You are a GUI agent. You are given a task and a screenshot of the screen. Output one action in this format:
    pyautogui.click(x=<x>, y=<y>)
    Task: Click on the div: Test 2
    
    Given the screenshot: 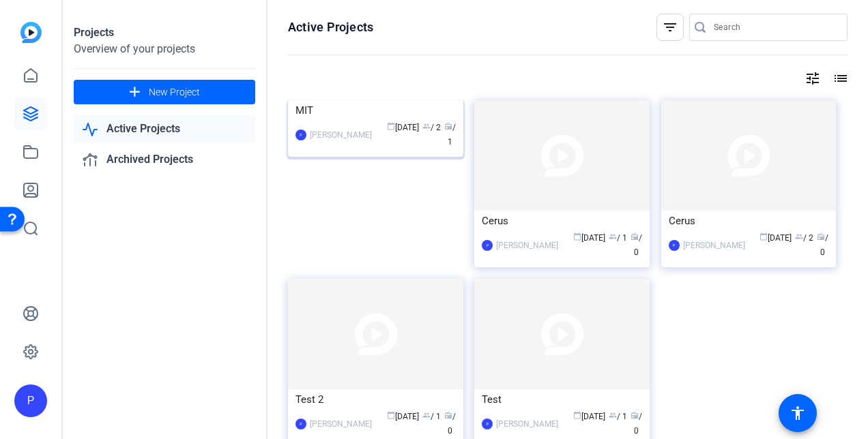 What is the action you would take?
    pyautogui.click(x=375, y=400)
    